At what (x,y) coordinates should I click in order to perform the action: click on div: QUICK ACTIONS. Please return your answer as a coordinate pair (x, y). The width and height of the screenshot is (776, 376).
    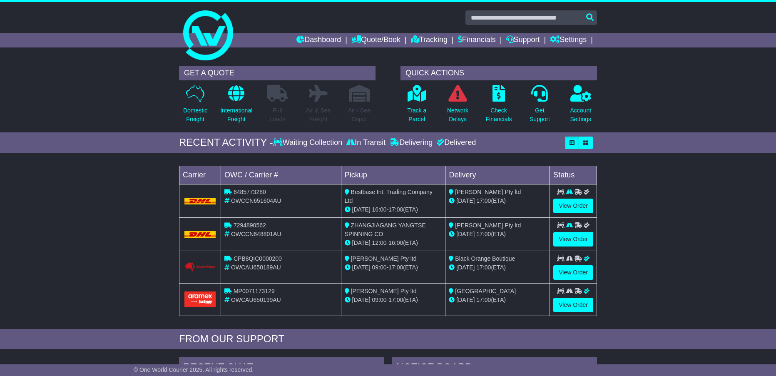
    Looking at the image, I should click on (499, 73).